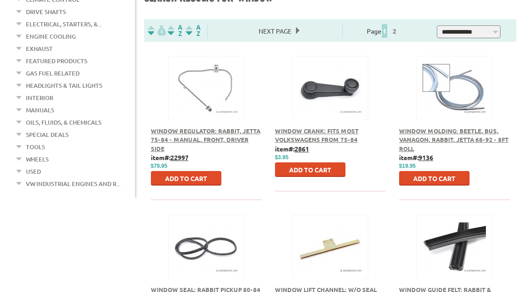  Describe the element at coordinates (175, 30) in the screenshot. I see `img: Sort by Headline` at that location.